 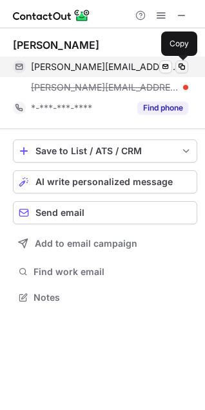 What do you see at coordinates (105, 151) in the screenshot?
I see `button: save-profile-one-click` at bounding box center [105, 151].